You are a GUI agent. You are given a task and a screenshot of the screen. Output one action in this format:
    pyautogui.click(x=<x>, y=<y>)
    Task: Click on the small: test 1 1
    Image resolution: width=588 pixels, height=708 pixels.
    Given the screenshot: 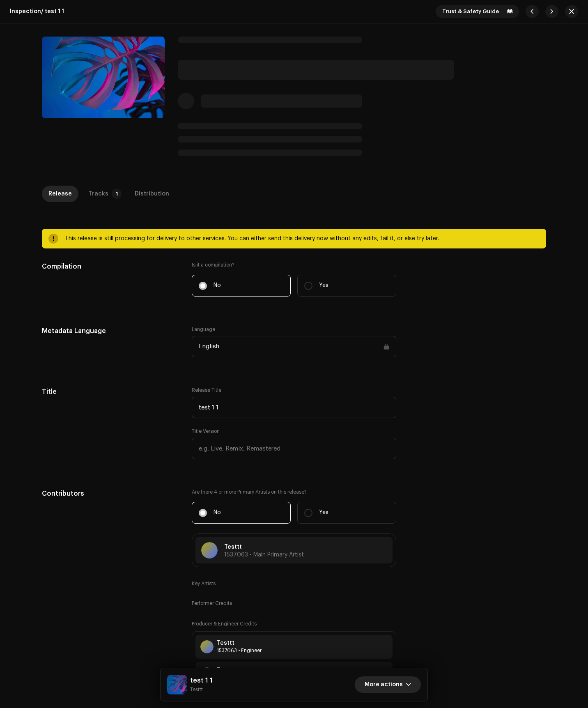 What is the action you would take?
    pyautogui.click(x=201, y=690)
    